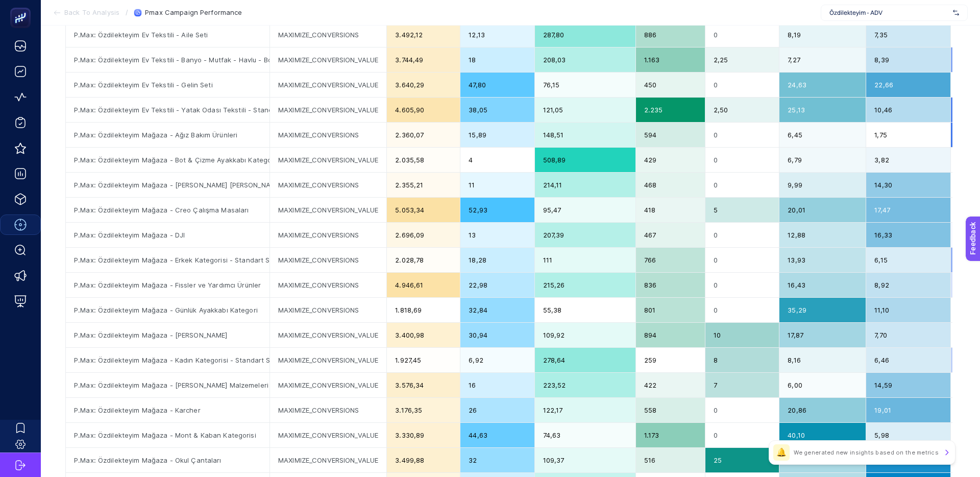 The image size is (980, 477). I want to click on div: 47,80, so click(498, 85).